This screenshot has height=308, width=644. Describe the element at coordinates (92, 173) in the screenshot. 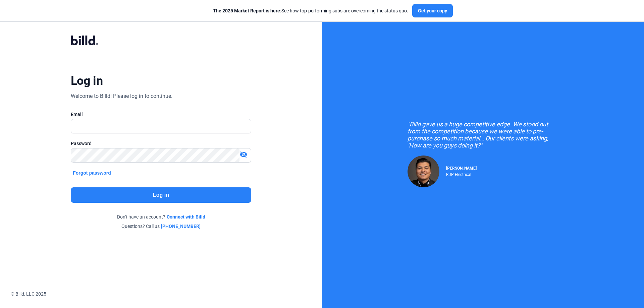

I see `button: Forgot password` at that location.